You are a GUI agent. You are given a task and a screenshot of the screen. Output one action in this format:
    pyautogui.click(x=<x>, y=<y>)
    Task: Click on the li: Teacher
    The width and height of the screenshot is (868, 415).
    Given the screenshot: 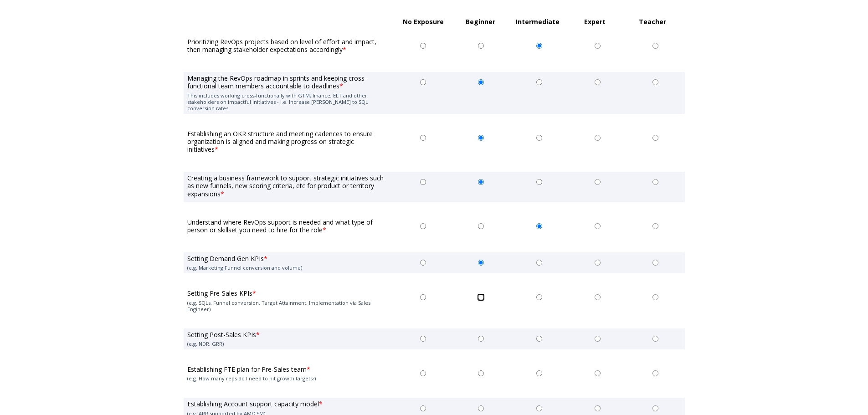 What is the action you would take?
    pyautogui.click(x=652, y=22)
    